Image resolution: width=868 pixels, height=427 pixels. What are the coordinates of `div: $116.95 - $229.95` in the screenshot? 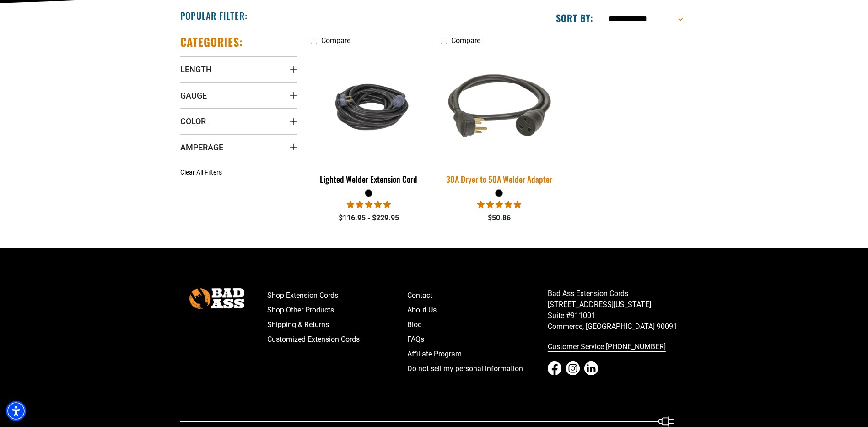 It's located at (368, 218).